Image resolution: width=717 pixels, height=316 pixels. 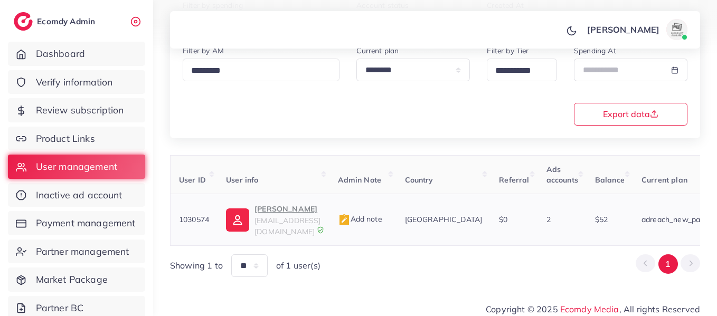 I want to click on span: Add note, so click(x=360, y=219).